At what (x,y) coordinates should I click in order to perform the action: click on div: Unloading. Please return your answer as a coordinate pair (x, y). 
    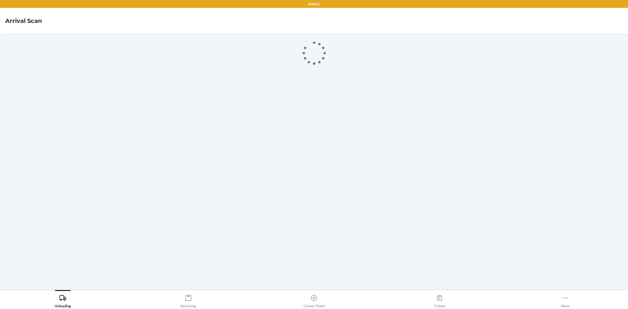
    Looking at the image, I should click on (63, 300).